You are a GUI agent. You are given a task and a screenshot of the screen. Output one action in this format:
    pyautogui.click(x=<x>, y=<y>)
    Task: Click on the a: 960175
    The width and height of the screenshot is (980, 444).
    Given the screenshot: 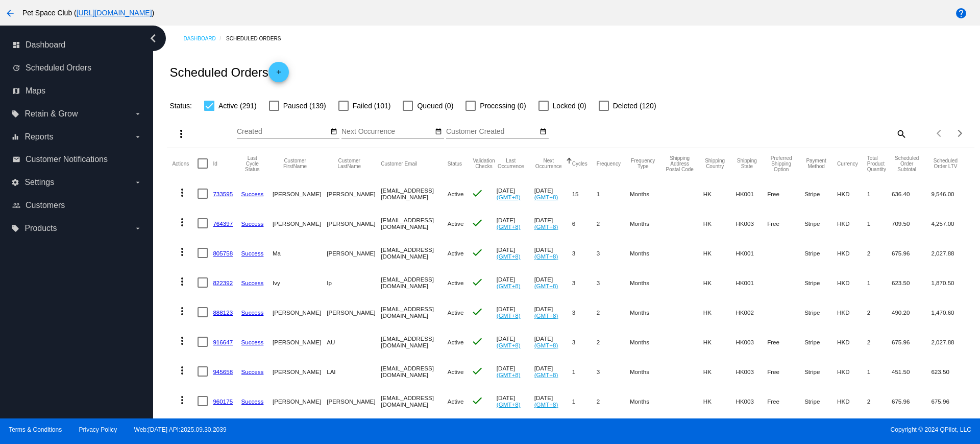 What is the action you would take?
    pyautogui.click(x=223, y=401)
    